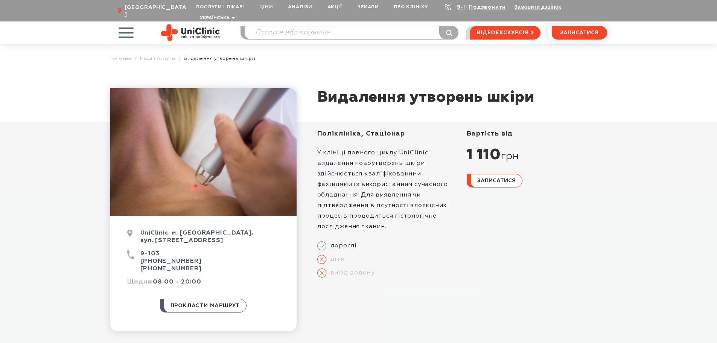  What do you see at coordinates (426, 98) in the screenshot?
I see `h1: Видалення утворень шкіри` at bounding box center [426, 98].